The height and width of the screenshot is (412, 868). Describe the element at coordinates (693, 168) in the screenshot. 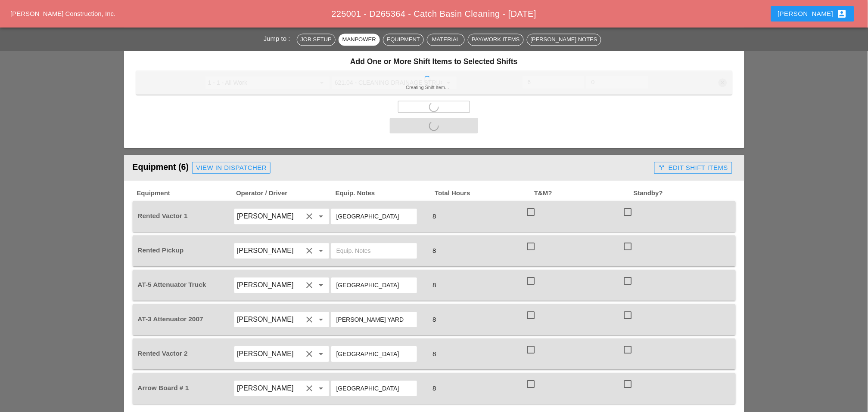

I see `button: Edit Shift Items` at that location.